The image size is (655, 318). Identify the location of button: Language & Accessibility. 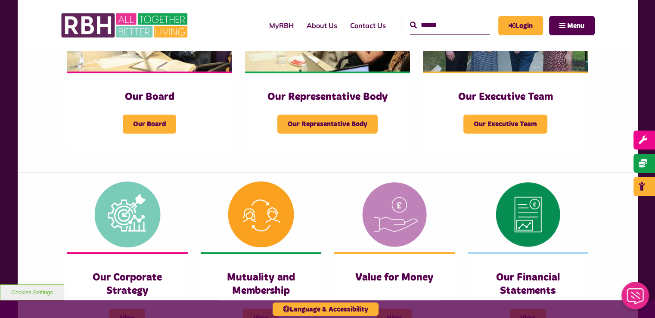
(326, 309).